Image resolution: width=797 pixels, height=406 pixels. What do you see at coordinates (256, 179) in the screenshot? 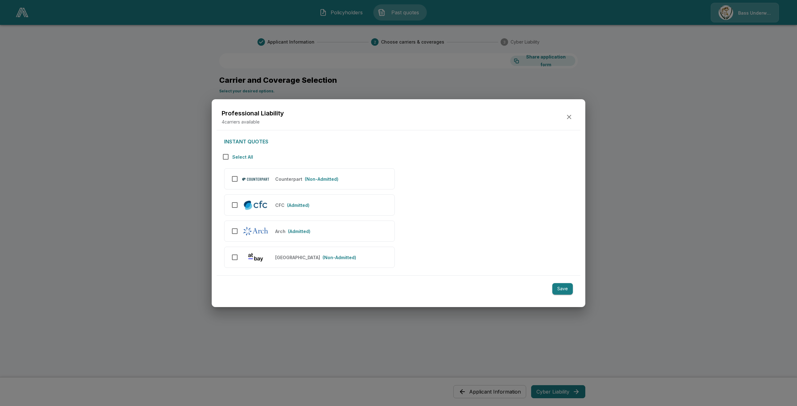
I see `img: Counterpart` at bounding box center [256, 179].